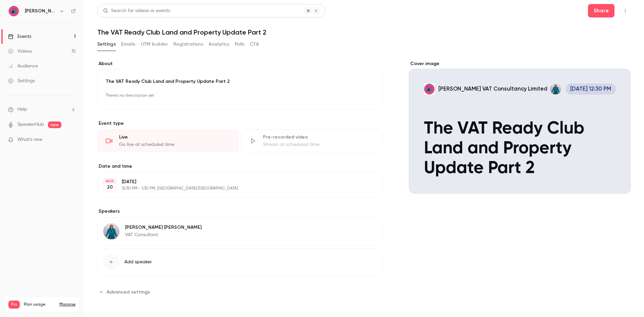 The image size is (644, 317). What do you see at coordinates (111, 231) in the screenshot?
I see `img: Hilary Bevan` at bounding box center [111, 231].